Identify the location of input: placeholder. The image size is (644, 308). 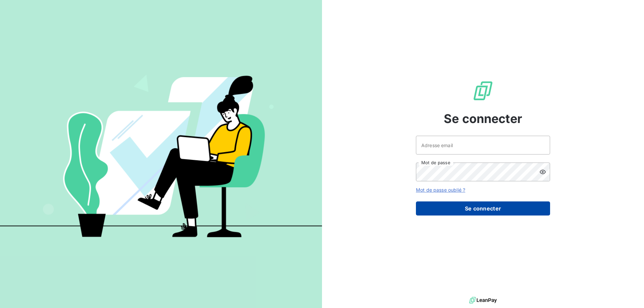
(483, 145).